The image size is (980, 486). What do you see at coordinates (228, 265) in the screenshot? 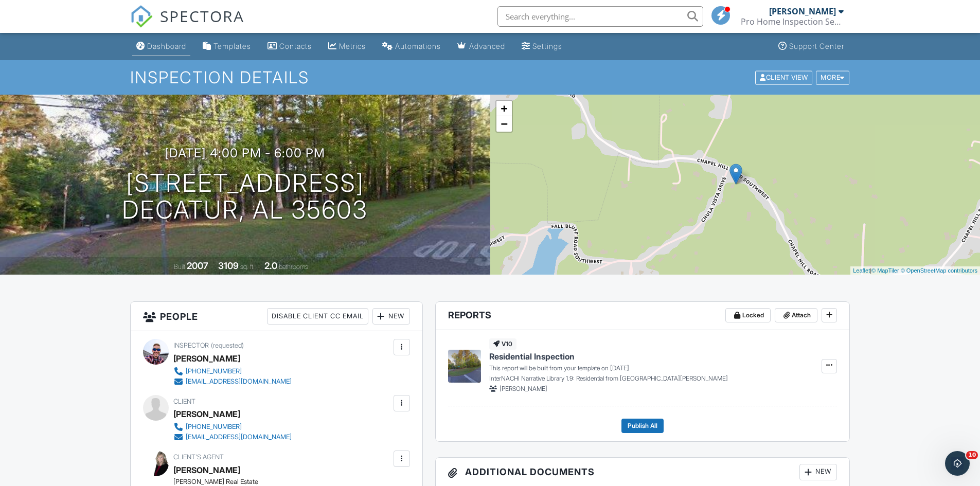
I see `div: 3109` at bounding box center [228, 265].